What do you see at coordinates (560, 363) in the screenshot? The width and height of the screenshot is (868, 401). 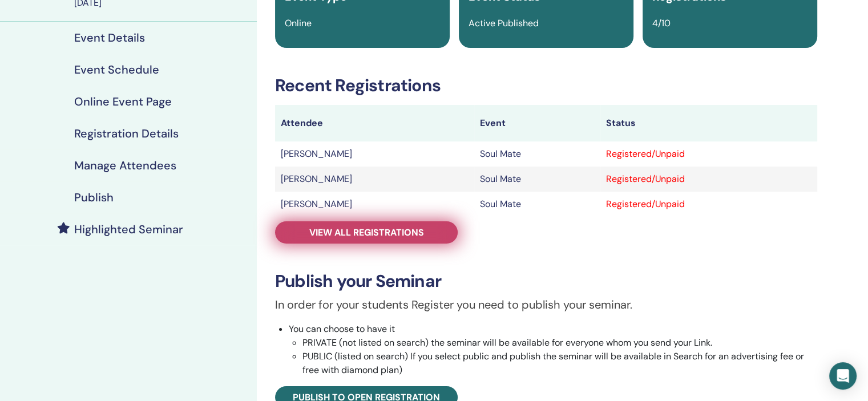 I see `li: PUBLIC (listed on search) If you select public and publish the seminar will be available in Searc...` at bounding box center [560, 363].